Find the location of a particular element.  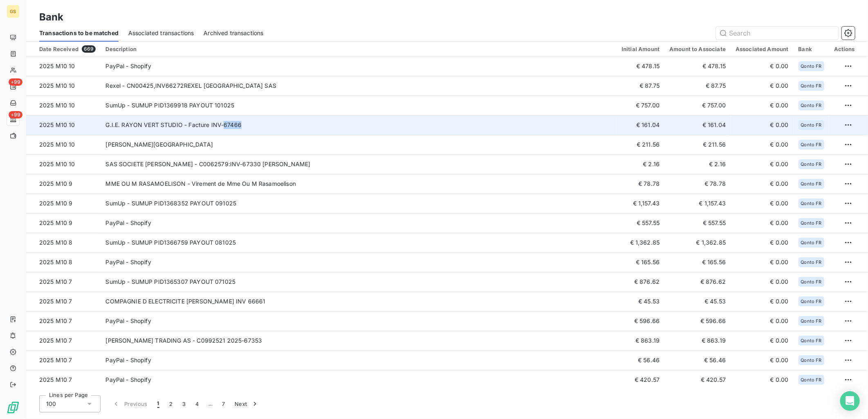

button: Previous is located at coordinates (130, 404).